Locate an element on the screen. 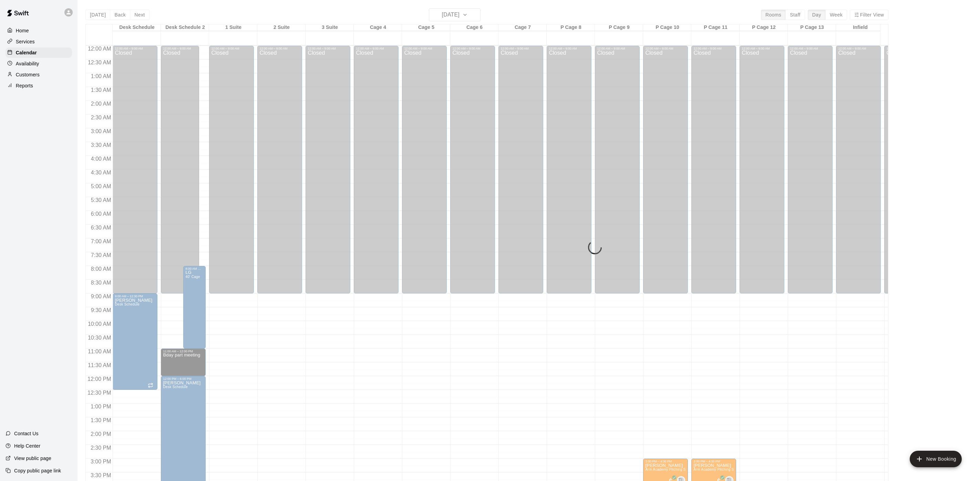 The width and height of the screenshot is (980, 481). div: Desk Schedule is located at coordinates (137, 28).